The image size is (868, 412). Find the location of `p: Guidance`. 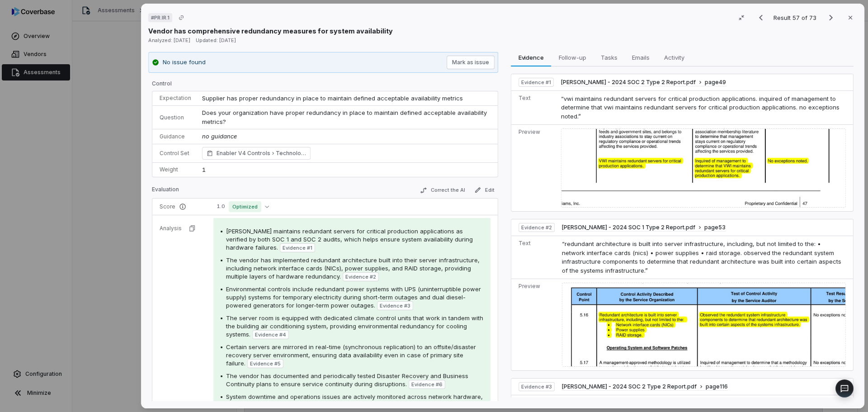

p: Guidance is located at coordinates (175, 137).